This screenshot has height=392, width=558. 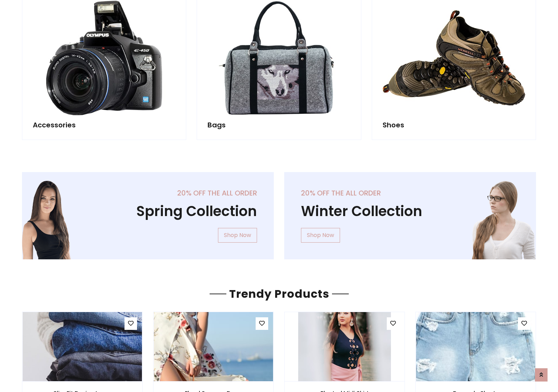 What do you see at coordinates (454, 125) in the screenshot?
I see `h5: Shoes` at bounding box center [454, 125].